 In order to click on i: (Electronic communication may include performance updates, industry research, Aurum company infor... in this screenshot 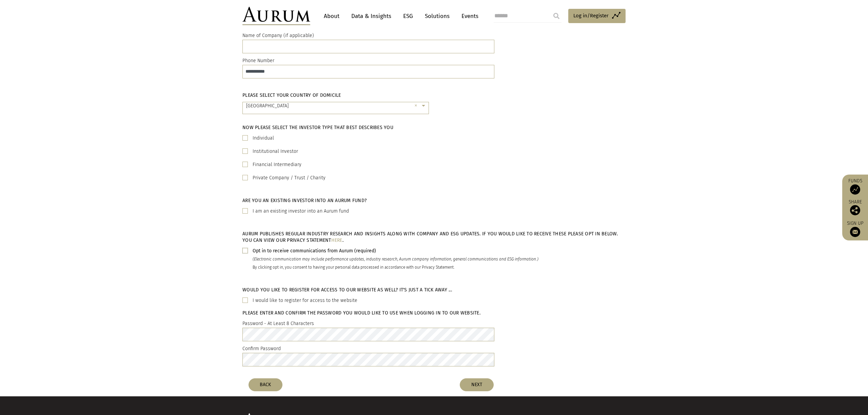, I will do `click(396, 259)`.